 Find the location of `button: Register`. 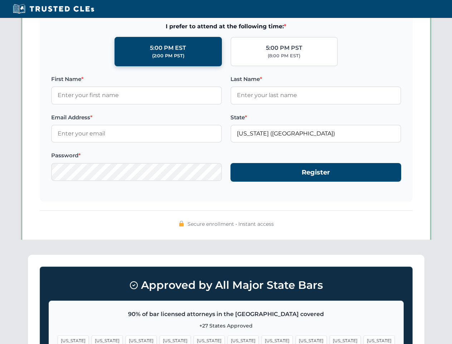

button: Register is located at coordinates (316, 172).